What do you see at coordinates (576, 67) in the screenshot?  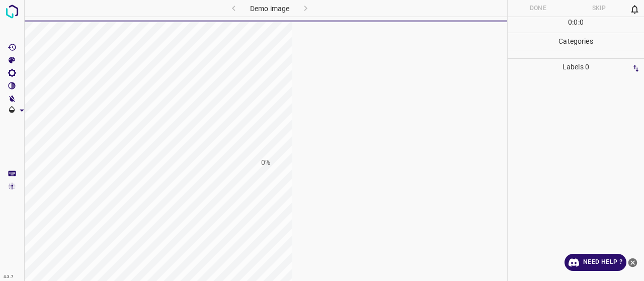 I see `p: Labels 0` at bounding box center [576, 67].